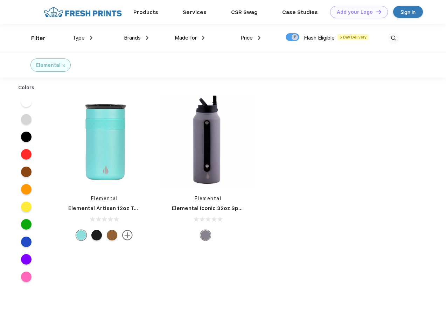 The image size is (446, 336). Describe the element at coordinates (408, 12) in the screenshot. I see `div: Sign in` at that location.